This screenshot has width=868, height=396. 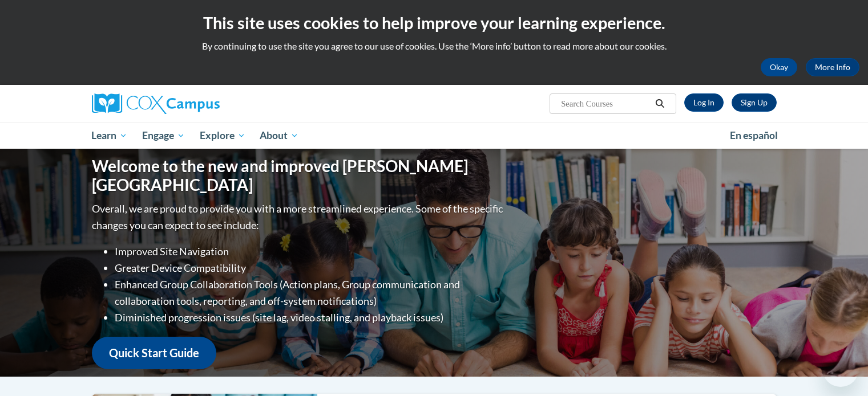 What do you see at coordinates (310, 318) in the screenshot?
I see `li: Diminished progression issues (site lag, video stalling, and playback issues)` at bounding box center [310, 318].